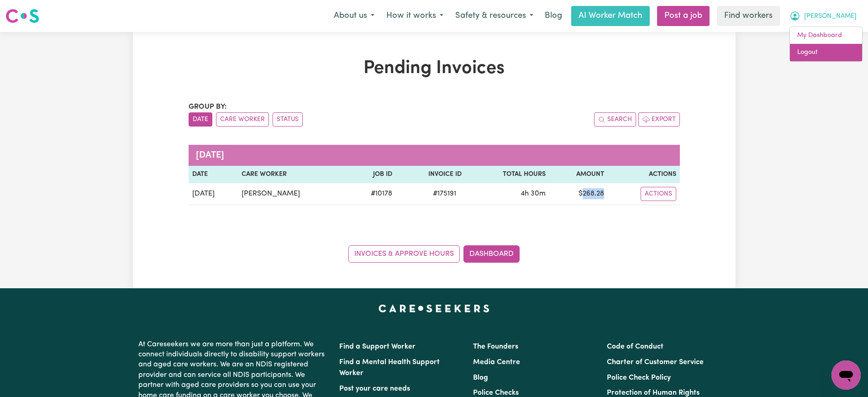  What do you see at coordinates (653, 393) in the screenshot?
I see `a: Protection of Human Rights` at bounding box center [653, 393].